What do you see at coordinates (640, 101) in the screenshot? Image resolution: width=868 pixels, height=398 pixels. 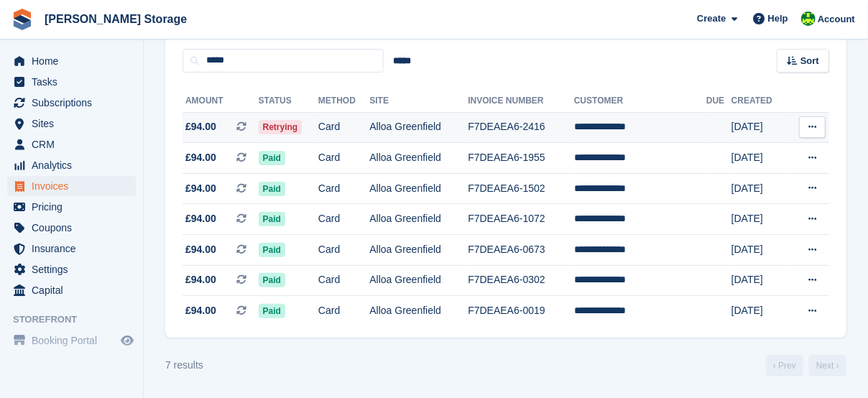 I see `th: Customer` at bounding box center [640, 101].